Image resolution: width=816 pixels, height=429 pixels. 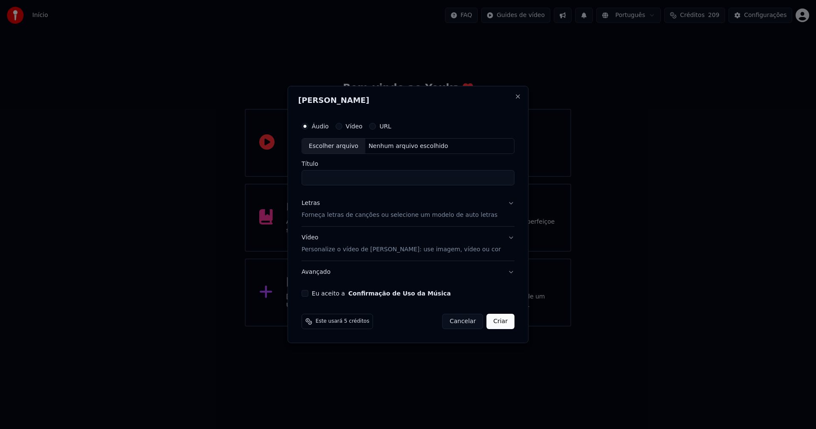 I want to click on button: Cancelar, so click(x=463, y=321).